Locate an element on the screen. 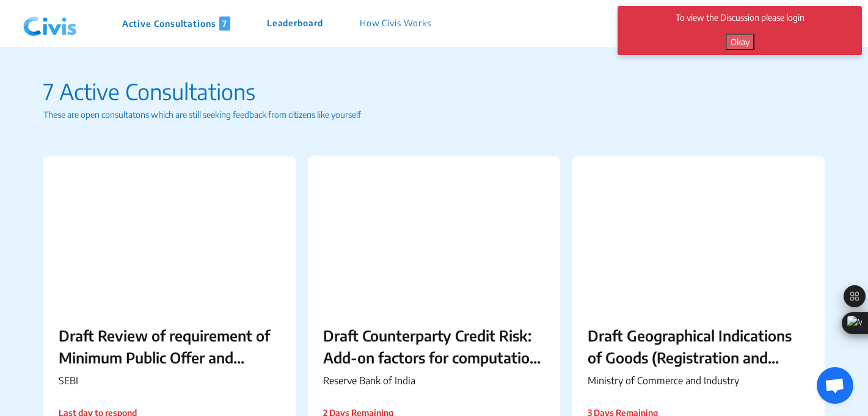 The width and height of the screenshot is (868, 416). p: Draft Review of requirement of Minimum Public Offer and timelines to comply with Minimum Public S... is located at coordinates (169, 347).